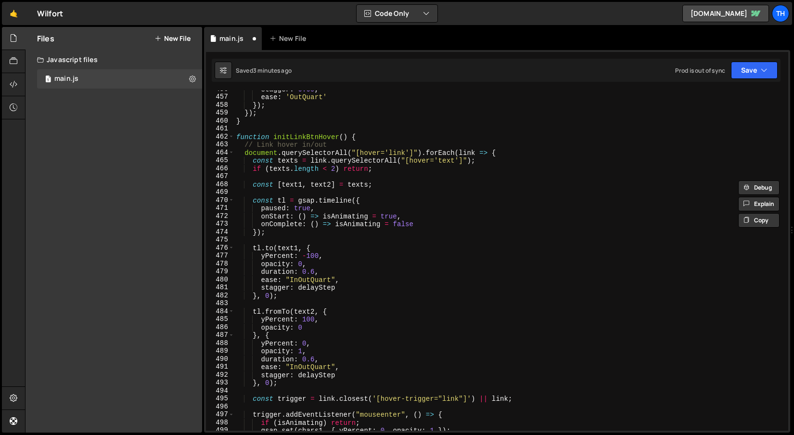 This screenshot has width=794, height=435. What do you see at coordinates (220, 343) in the screenshot?
I see `div: 488` at bounding box center [220, 343].